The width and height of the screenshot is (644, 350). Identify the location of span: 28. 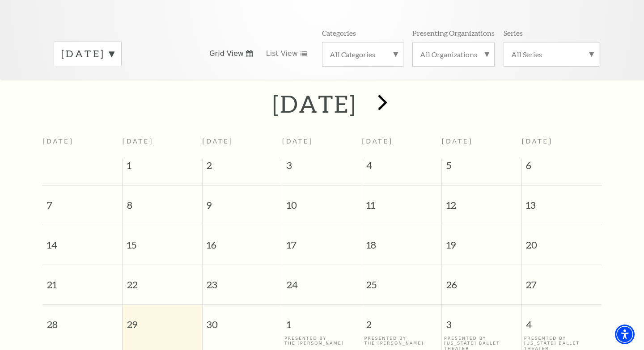
(83, 320).